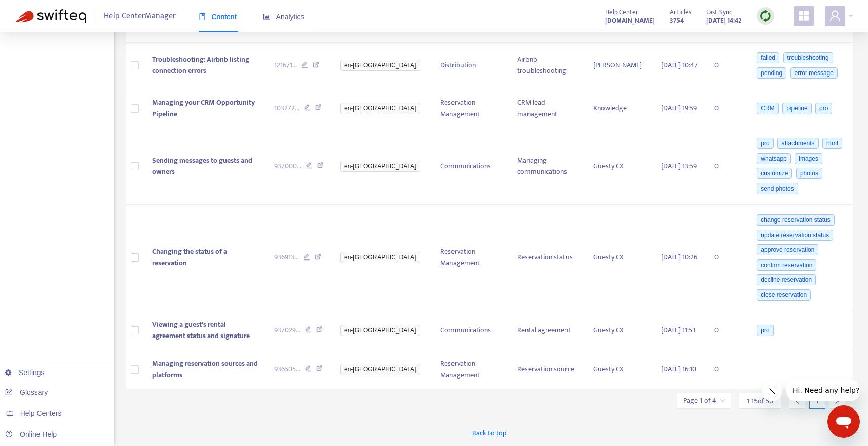  What do you see at coordinates (809, 173) in the screenshot?
I see `span: photos` at bounding box center [809, 173].